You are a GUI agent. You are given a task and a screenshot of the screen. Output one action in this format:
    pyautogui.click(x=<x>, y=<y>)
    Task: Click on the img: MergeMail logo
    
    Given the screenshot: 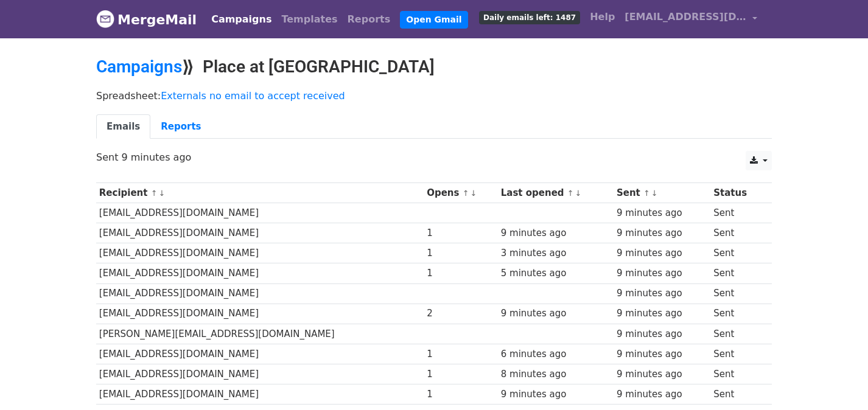 What is the action you would take?
    pyautogui.click(x=106, y=19)
    